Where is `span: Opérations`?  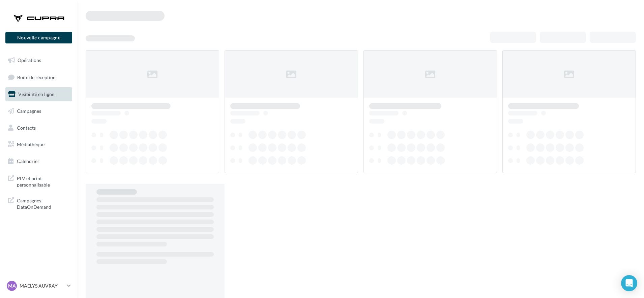 span: Opérations is located at coordinates (29, 60).